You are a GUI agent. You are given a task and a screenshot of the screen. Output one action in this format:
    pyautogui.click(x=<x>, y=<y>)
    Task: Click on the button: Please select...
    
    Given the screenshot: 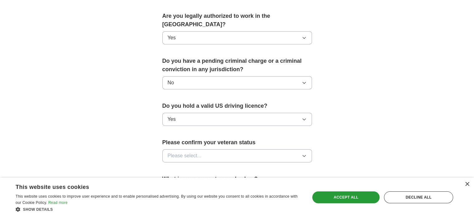 What is the action you would take?
    pyautogui.click(x=237, y=156)
    